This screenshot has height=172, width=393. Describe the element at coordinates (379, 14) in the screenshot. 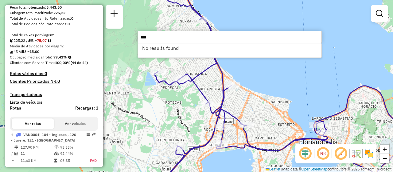

I see `a: Exibir filtros` at that location.